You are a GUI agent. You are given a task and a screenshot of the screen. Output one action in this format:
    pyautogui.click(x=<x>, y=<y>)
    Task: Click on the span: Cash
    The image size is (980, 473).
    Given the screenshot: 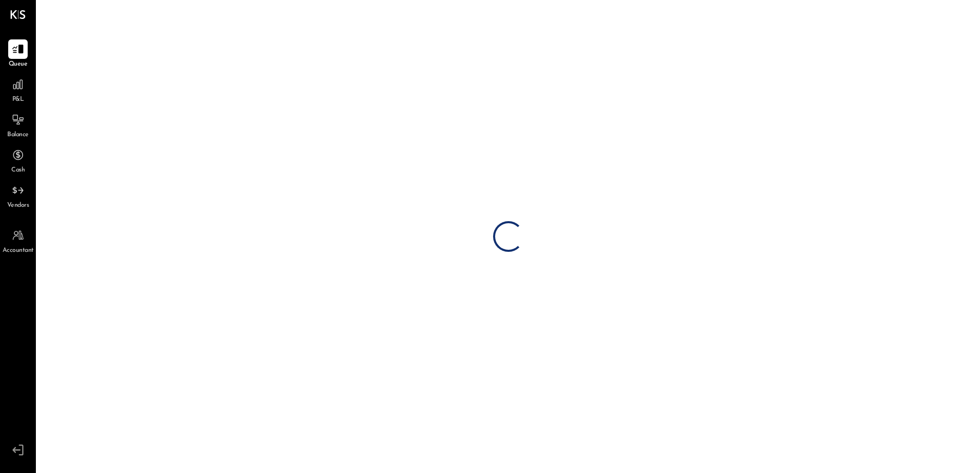 What is the action you would take?
    pyautogui.click(x=18, y=171)
    